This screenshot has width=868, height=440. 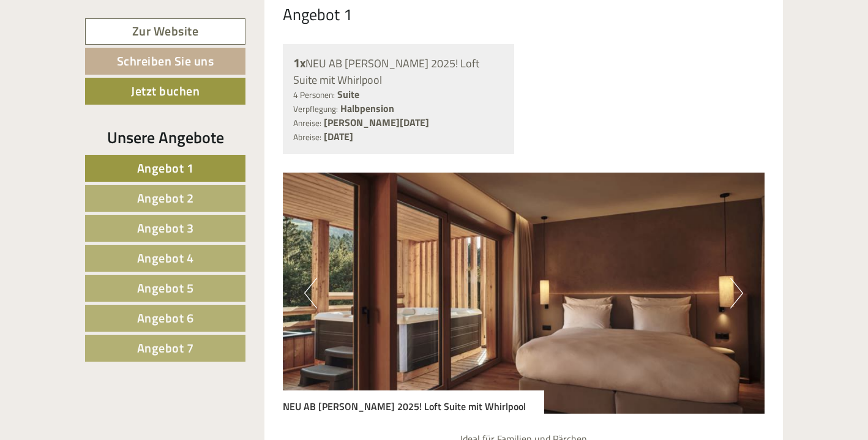 I want to click on span: Angebot 7, so click(x=165, y=348).